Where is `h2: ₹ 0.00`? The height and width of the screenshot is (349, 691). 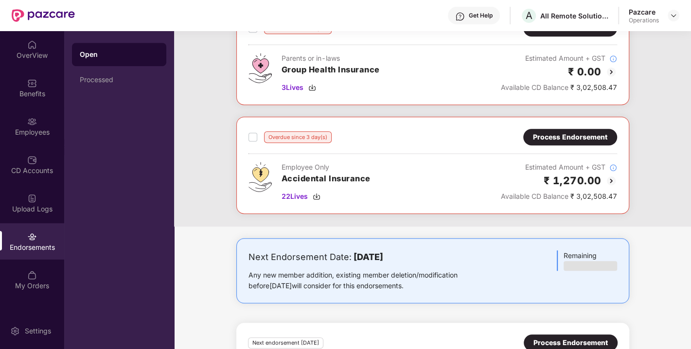 h2: ₹ 0.00 is located at coordinates (584, 71).